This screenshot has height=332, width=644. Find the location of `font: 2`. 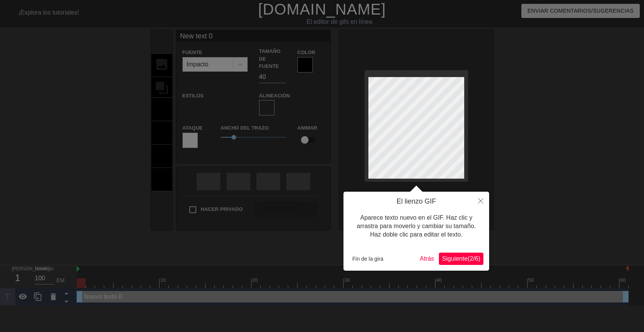

font: 2 is located at coordinates (471, 259).